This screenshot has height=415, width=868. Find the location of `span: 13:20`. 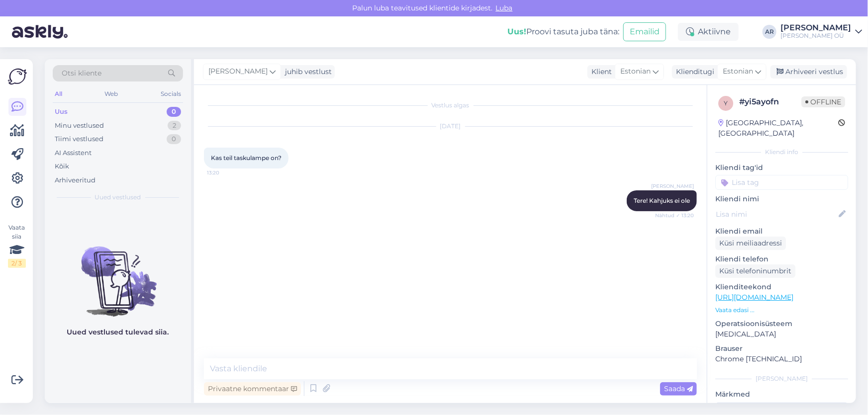

span: 13:20 is located at coordinates (225, 173).